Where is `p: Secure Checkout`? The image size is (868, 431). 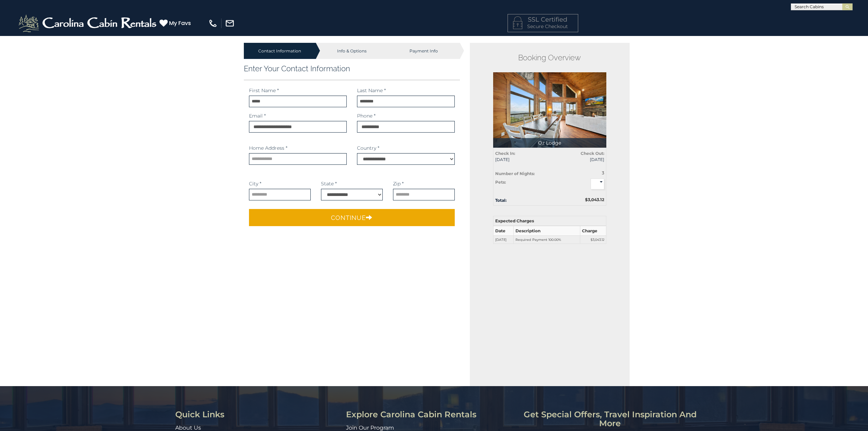 p: Secure Checkout is located at coordinates (543, 27).